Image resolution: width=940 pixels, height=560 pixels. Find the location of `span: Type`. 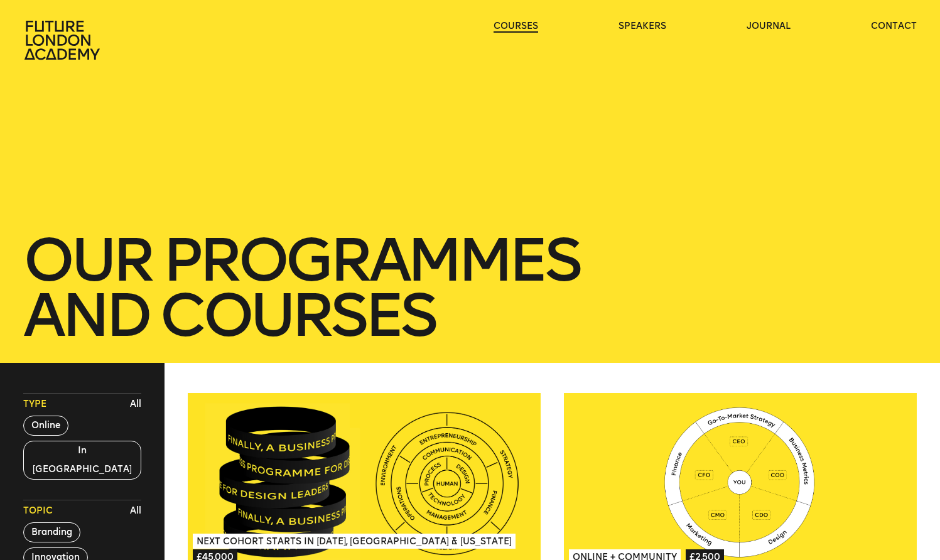

span: Type is located at coordinates (35, 404).